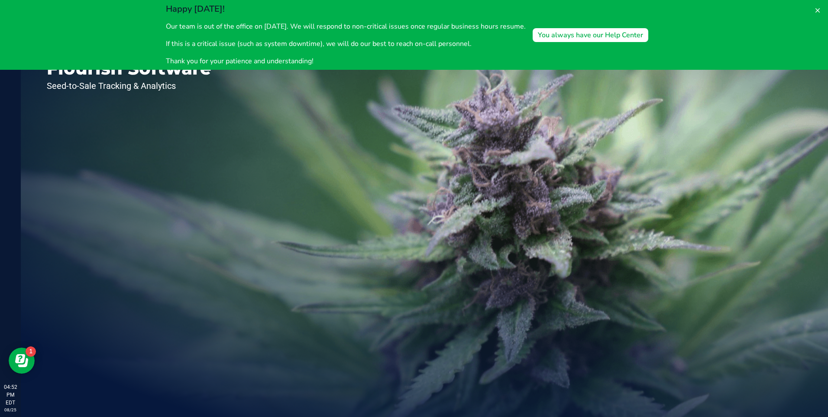 This screenshot has width=828, height=417. Describe the element at coordinates (10, 395) in the screenshot. I see `p: 04:52 PM EDT` at that location.